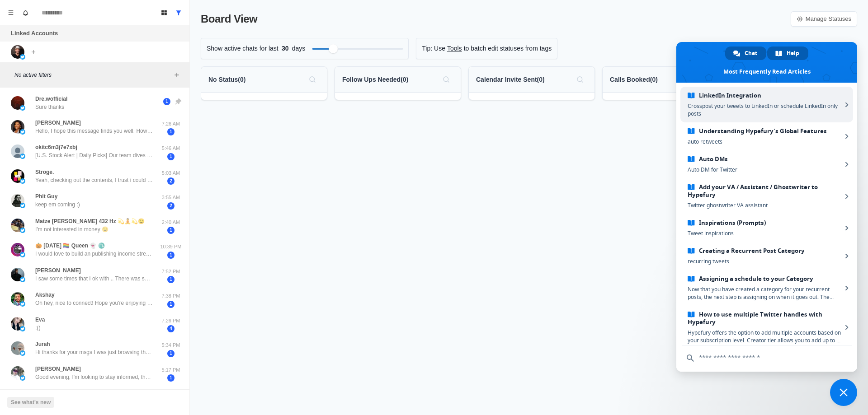 Image resolution: width=868 pixels, height=415 pixels. What do you see at coordinates (171, 148) in the screenshot?
I see `p: 5:46 AM` at bounding box center [171, 148].